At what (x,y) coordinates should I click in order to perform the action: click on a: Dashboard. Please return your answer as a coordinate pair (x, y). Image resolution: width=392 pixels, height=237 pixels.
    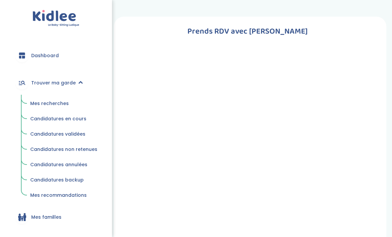
    Looking at the image, I should click on (56, 55).